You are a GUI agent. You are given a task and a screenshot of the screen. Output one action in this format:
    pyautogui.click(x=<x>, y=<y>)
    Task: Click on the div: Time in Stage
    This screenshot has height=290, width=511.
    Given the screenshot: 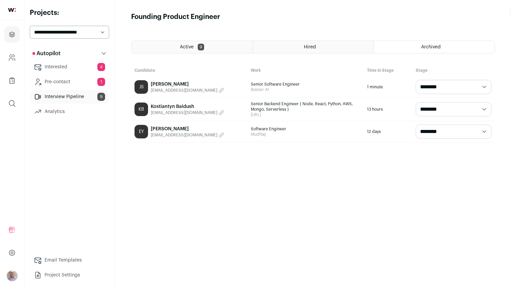 What is the action you would take?
    pyautogui.click(x=388, y=70)
    